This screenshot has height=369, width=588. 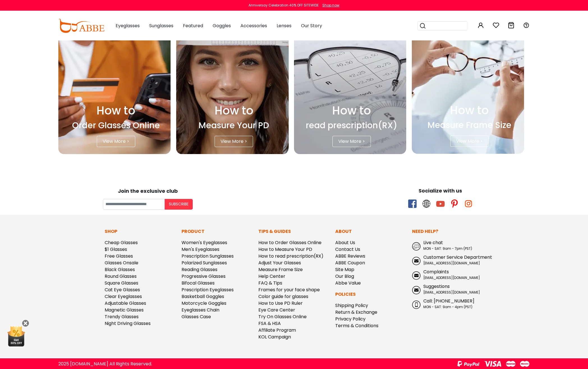 I want to click on span: MON - SAT: 9am - 4pm (PST), so click(x=448, y=307).